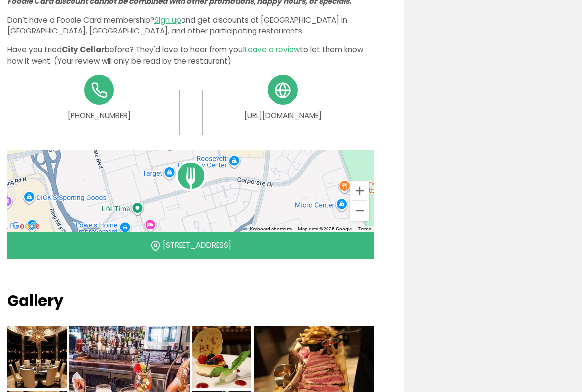 This screenshot has height=392, width=582. What do you see at coordinates (26, 226) in the screenshot?
I see `a: Open this area in Google Maps (opens a new window)` at bounding box center [26, 226].